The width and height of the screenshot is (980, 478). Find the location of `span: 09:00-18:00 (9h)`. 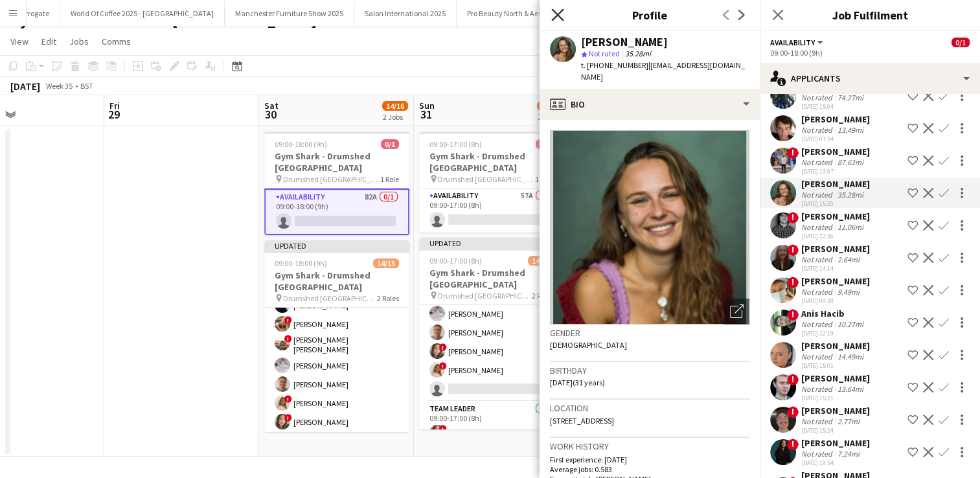

span: 09:00-18:00 (9h) is located at coordinates (301, 144).